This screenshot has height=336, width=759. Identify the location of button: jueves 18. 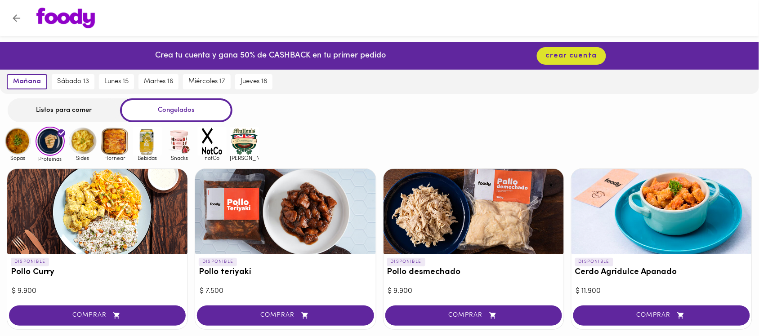
(254, 82).